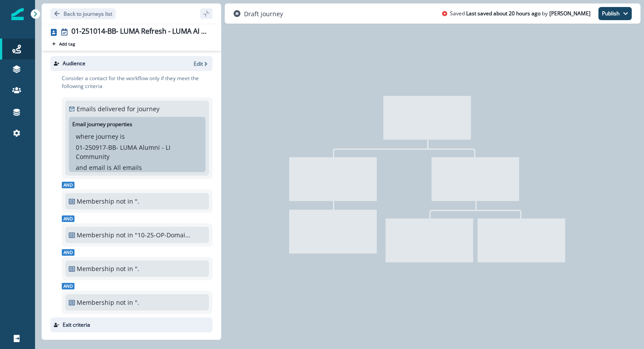  What do you see at coordinates (504, 14) in the screenshot?
I see `p: Last saved about 20 hours ago` at bounding box center [504, 14].